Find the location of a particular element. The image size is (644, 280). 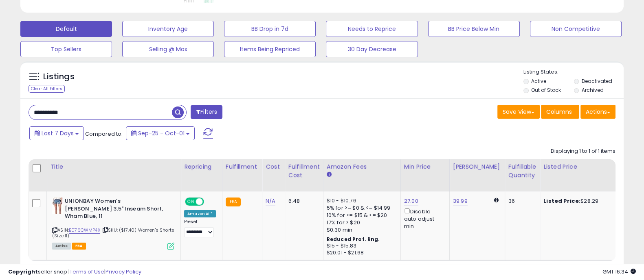

span: Compared to: is located at coordinates (103, 134).